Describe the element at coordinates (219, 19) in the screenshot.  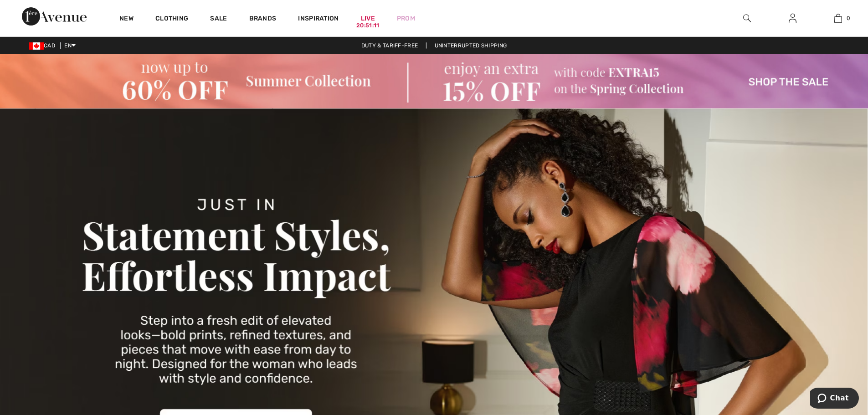
I see `a: Sale` at that location.